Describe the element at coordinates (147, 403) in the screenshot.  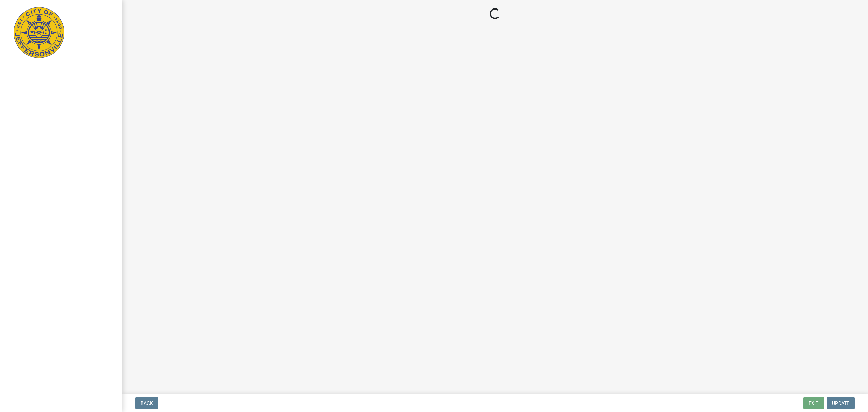
I see `button: Back` at that location.